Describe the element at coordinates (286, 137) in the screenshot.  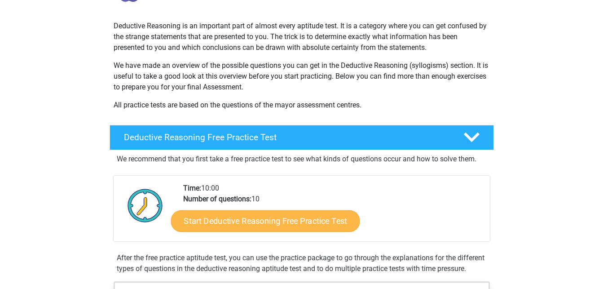
I see `h4: Deductive Reasoning Free Practice Test` at that location.